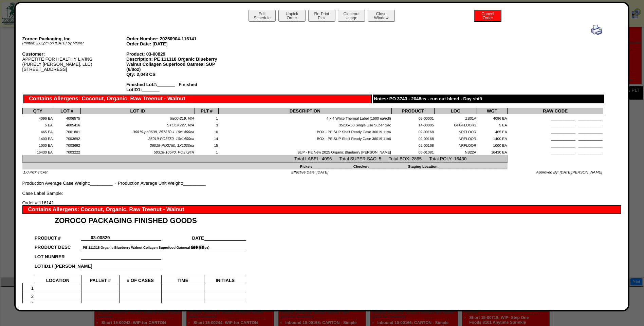  I want to click on td: Total LABEL: 4096 Total SUPER SAC: 5 Total BOX: 2865 Total POLY: 16430, so click(265, 159).